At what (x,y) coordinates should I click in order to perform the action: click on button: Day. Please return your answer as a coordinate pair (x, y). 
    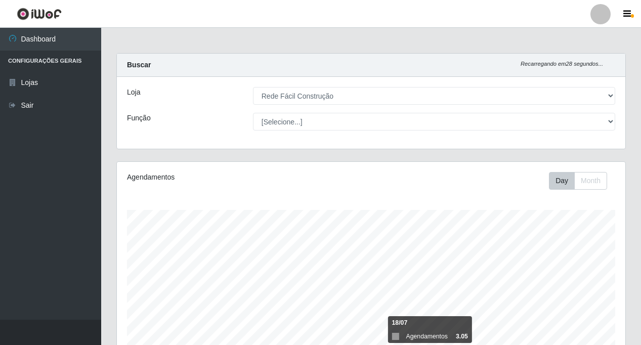
    Looking at the image, I should click on (562, 181).